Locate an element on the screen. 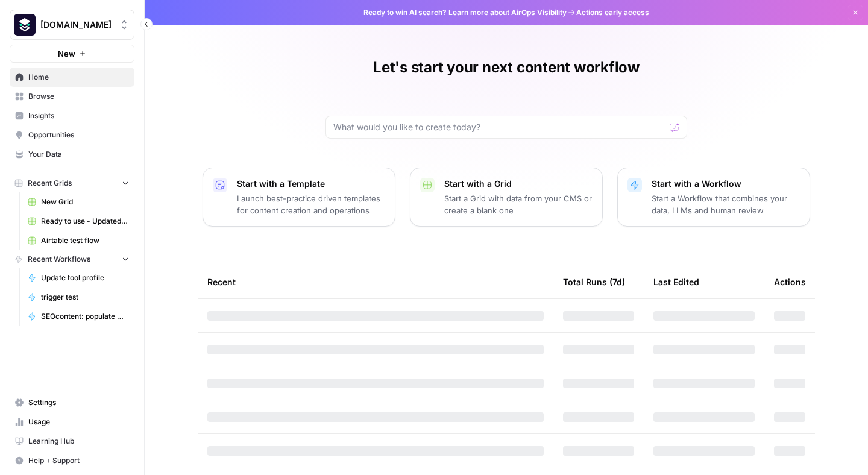  p: Start a Workflow that combines your data, LLMs and human review is located at coordinates (726, 204).